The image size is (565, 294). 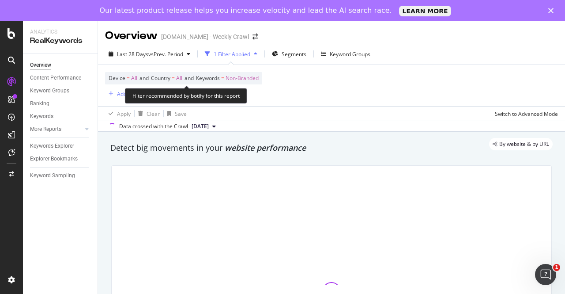 I want to click on a: Ranking, so click(x=60, y=103).